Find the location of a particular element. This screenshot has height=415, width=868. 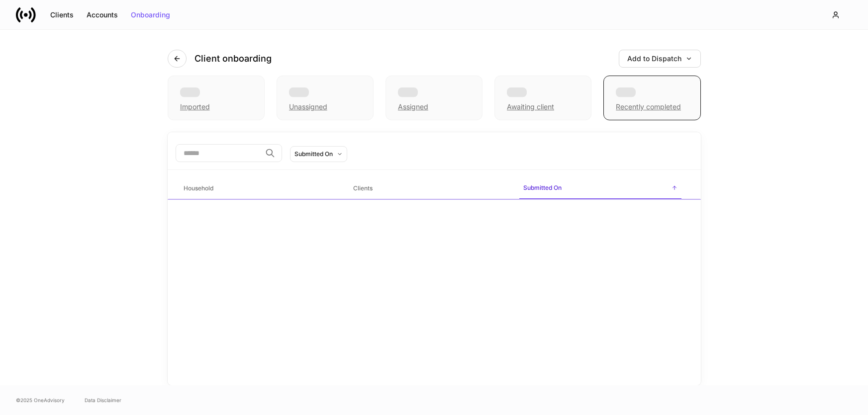

button: Submitted On is located at coordinates (318, 154).